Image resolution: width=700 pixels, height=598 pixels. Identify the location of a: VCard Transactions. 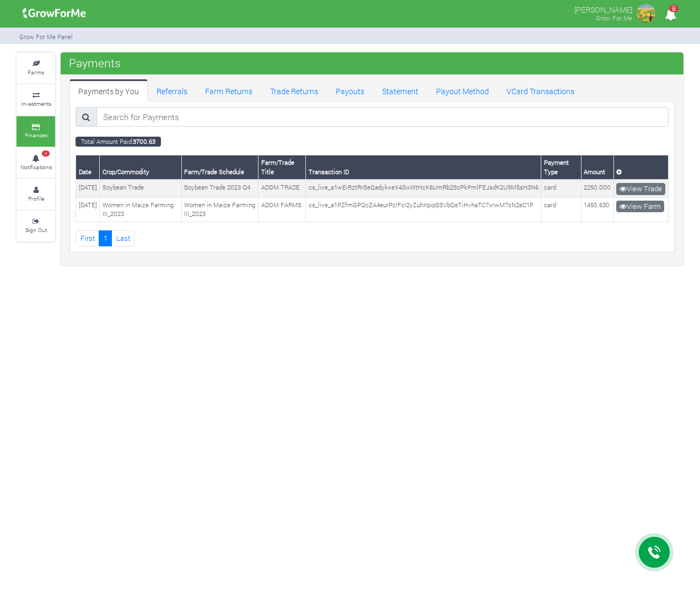
(540, 90).